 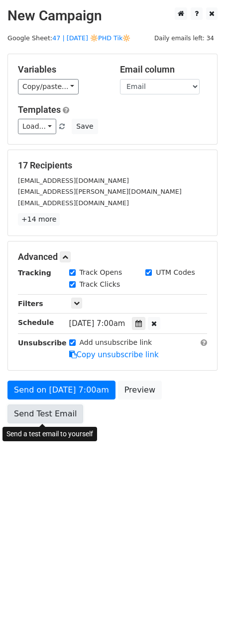 What do you see at coordinates (39, 109) in the screenshot?
I see `a: Templates` at bounding box center [39, 109].